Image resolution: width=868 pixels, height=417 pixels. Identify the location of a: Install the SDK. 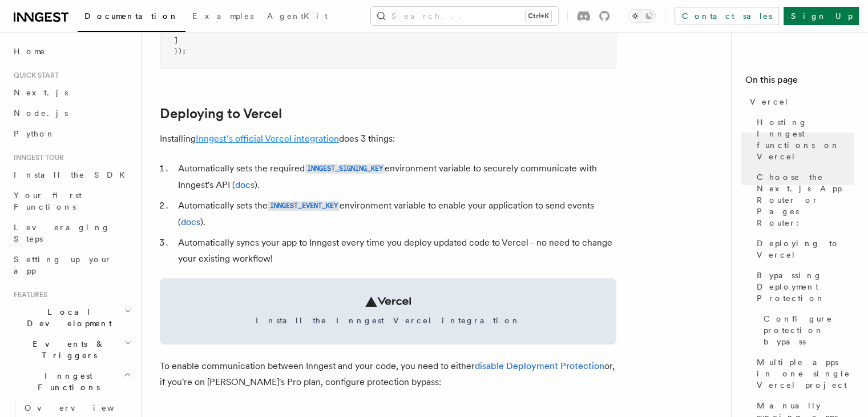
(71, 175).